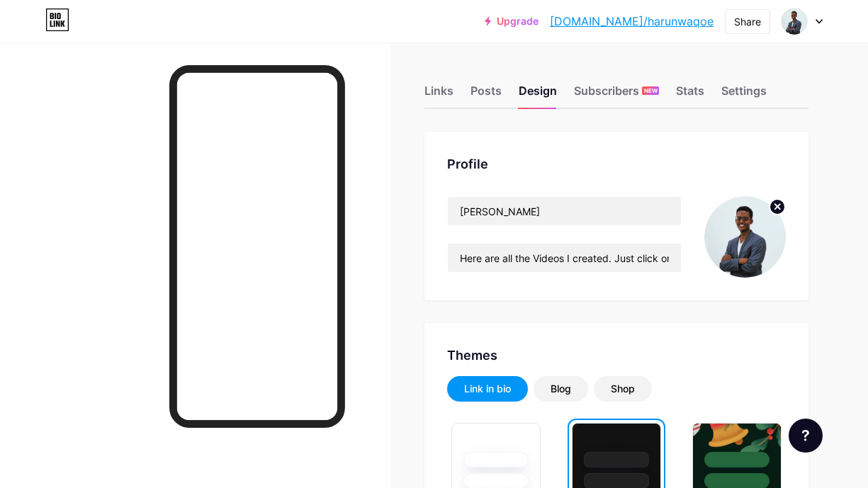  I want to click on span: NEW, so click(650, 90).